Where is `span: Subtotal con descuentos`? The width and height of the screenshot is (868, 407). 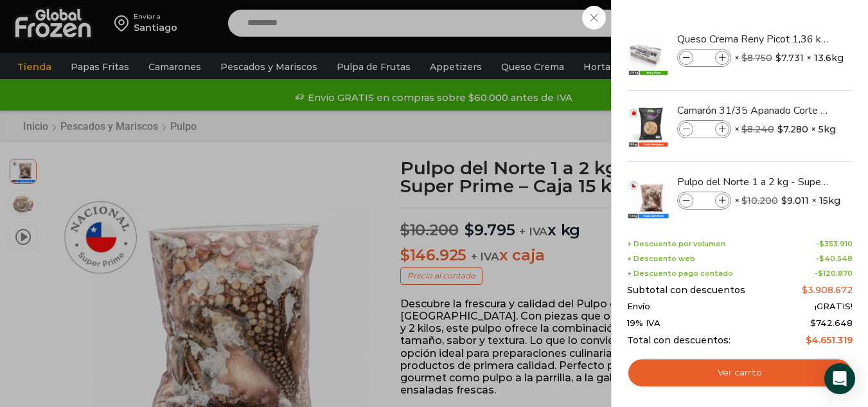
span: Subtotal con descuentos is located at coordinates (686, 290).